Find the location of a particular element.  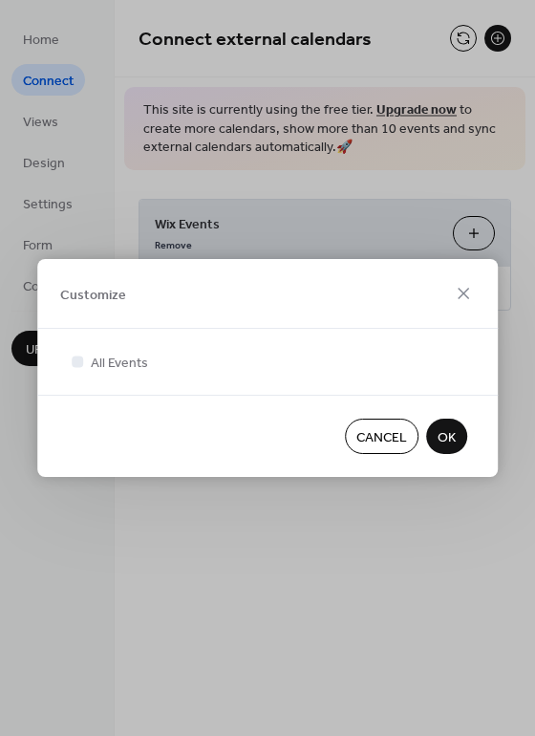

span: Cancel is located at coordinates (381, 438).